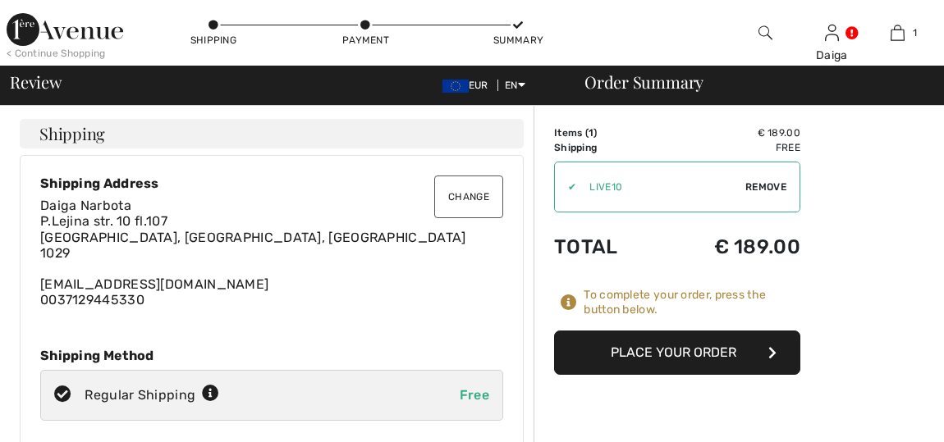 Image resolution: width=944 pixels, height=442 pixels. Describe the element at coordinates (897, 33) in the screenshot. I see `img: My Bag` at that location.